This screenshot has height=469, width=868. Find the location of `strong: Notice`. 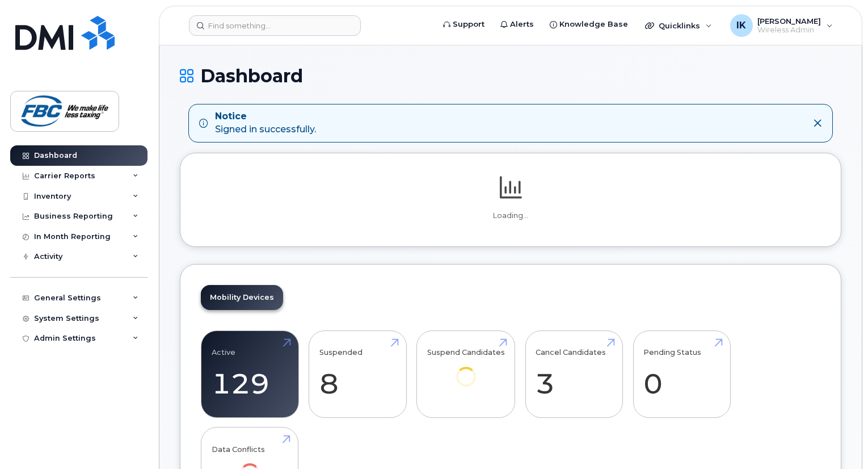

strong: Notice is located at coordinates (265, 117).